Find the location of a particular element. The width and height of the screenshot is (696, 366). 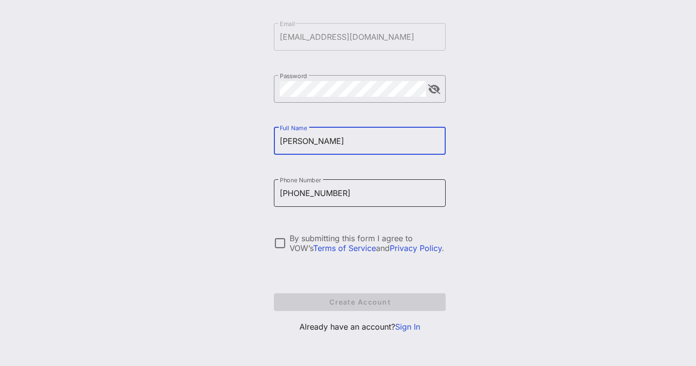

a: Privacy Policy is located at coordinates (416, 248).